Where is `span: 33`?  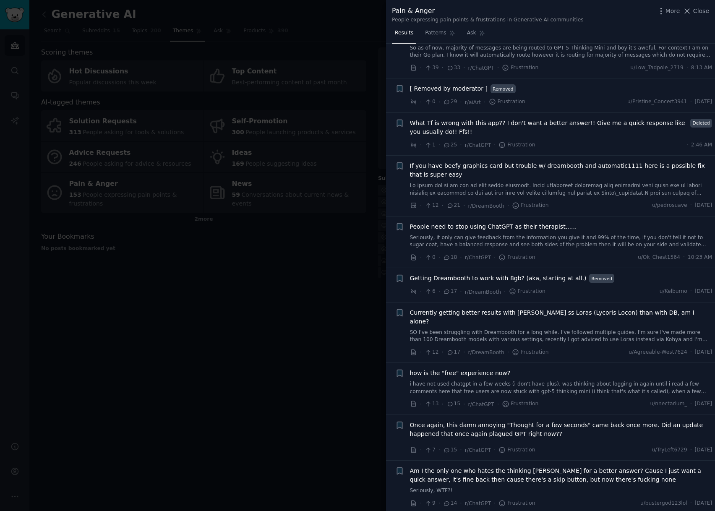 span: 33 is located at coordinates (453, 68).